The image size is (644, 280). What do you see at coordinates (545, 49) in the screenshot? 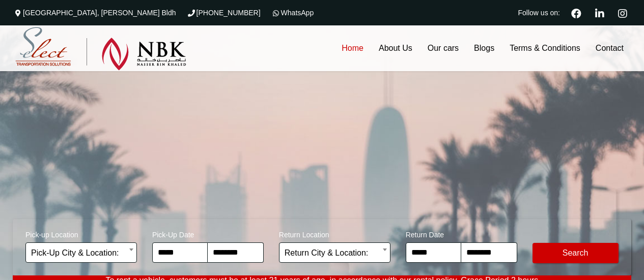
I see `a: Terms & Conditions` at bounding box center [545, 49].